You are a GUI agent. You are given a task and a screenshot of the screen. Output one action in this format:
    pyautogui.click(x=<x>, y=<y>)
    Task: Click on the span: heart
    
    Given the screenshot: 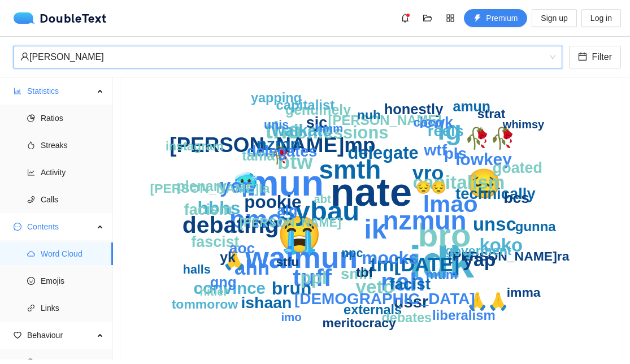 What is the action you would take?
    pyautogui.click(x=18, y=335)
    